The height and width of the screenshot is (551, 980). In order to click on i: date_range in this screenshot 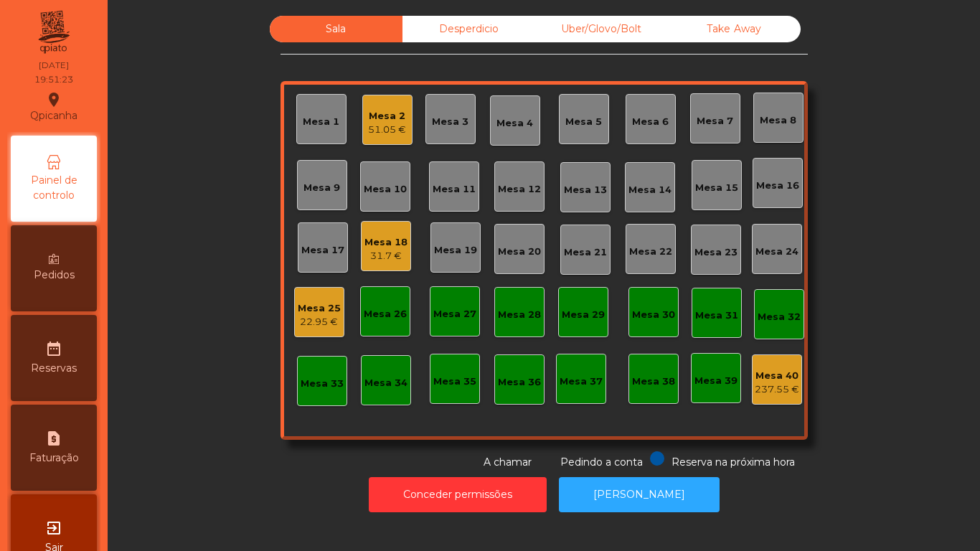, I will do `click(54, 349)`.